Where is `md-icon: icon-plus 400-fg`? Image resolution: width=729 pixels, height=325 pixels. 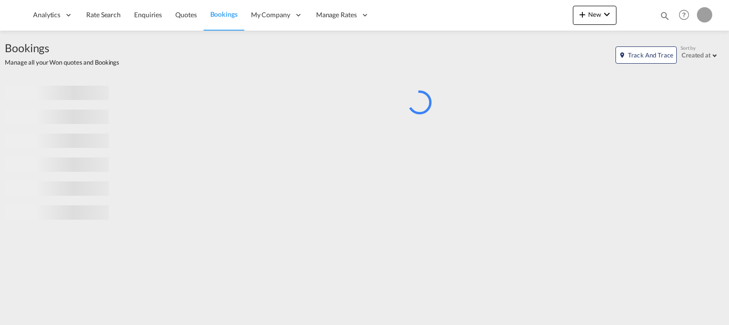
md-icon: icon-plus 400-fg is located at coordinates (582, 14).